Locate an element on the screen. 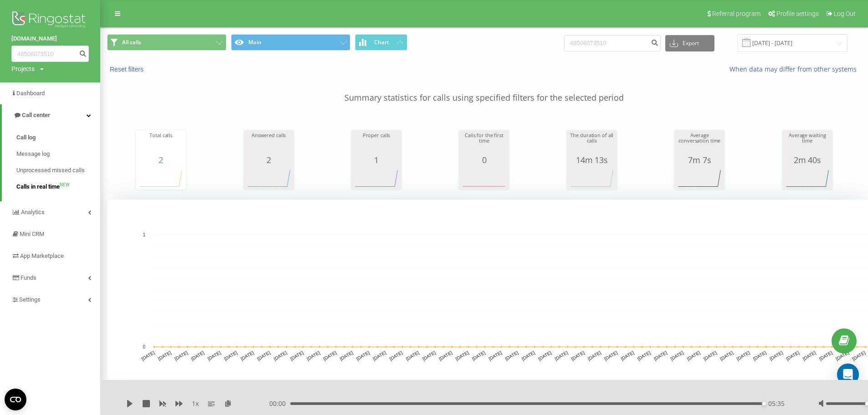  div: Calls for the first time is located at coordinates (484, 144).